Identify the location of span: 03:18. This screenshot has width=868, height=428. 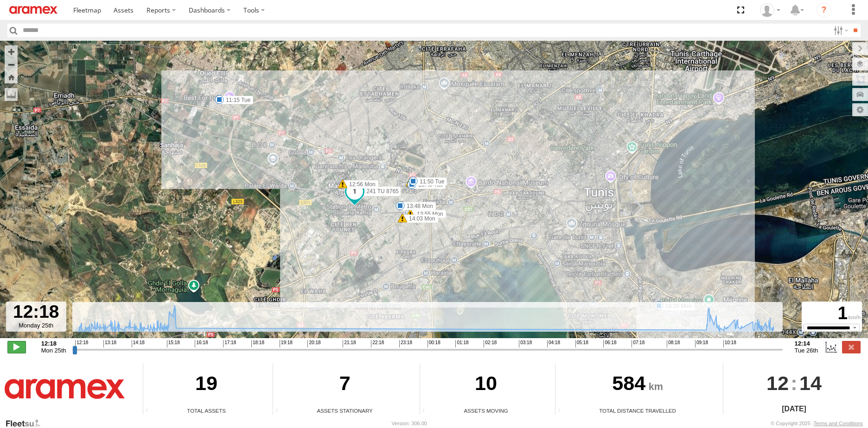
(525, 344).